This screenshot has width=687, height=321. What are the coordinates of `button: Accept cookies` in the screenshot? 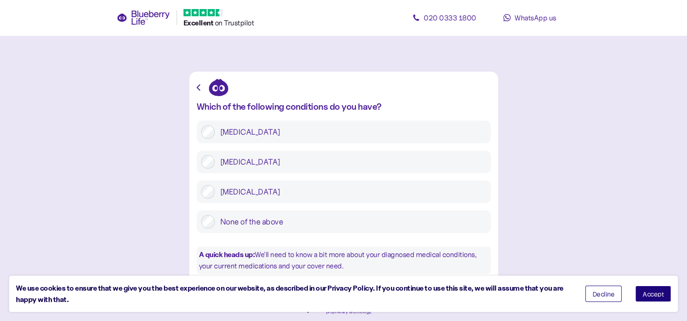 It's located at (653, 294).